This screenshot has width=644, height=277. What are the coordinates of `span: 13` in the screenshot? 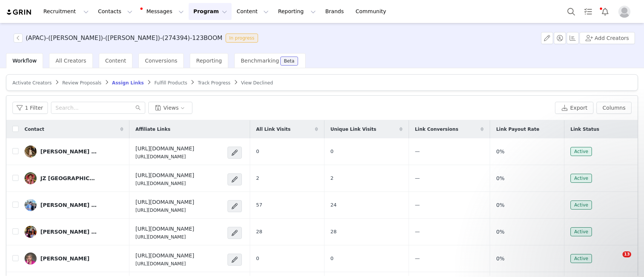 It's located at (627, 255).